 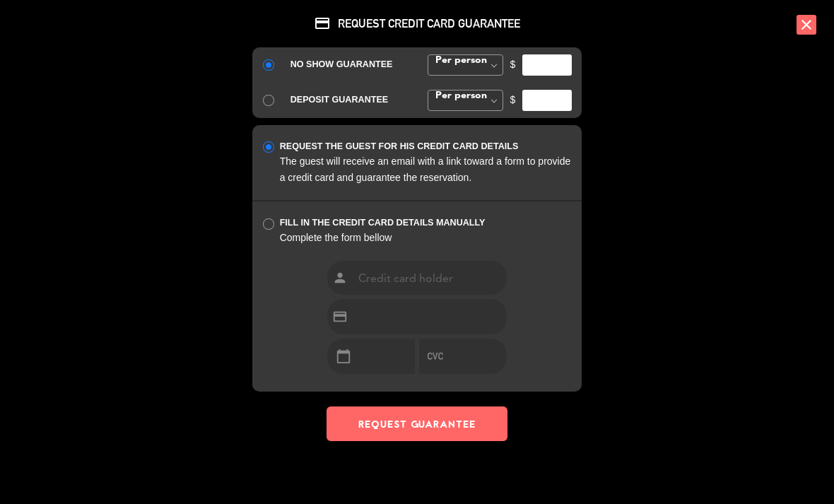 What do you see at coordinates (417, 423) in the screenshot?
I see `button: REQUEST GUARANTEE` at bounding box center [417, 423].